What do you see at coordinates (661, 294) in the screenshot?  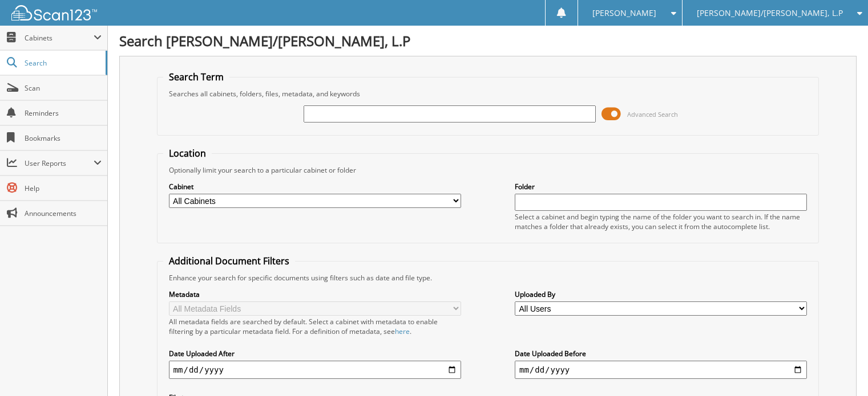 I see `label: Uploaded By` at bounding box center [661, 294].